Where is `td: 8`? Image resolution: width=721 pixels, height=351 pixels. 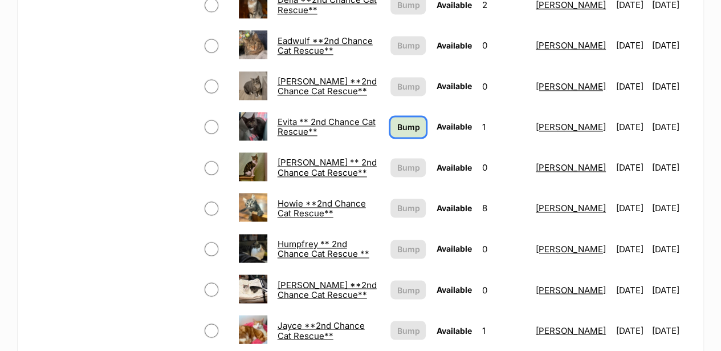 td: 8 is located at coordinates (503, 207).